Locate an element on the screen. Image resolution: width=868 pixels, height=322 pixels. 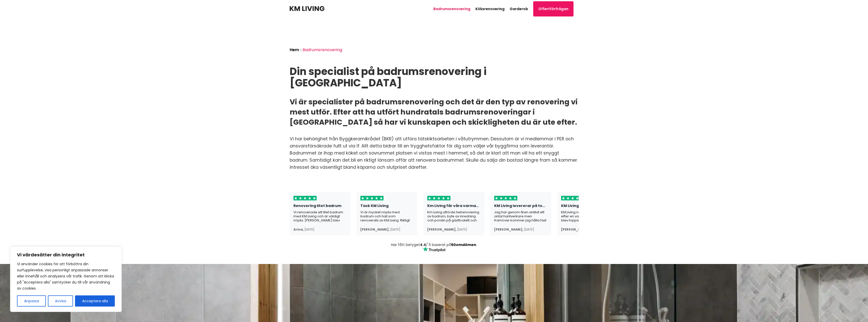
img: KM Living is located at coordinates (307, 9).